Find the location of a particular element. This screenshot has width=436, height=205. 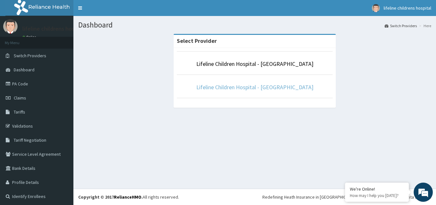

a: Online is located at coordinates (30, 37).